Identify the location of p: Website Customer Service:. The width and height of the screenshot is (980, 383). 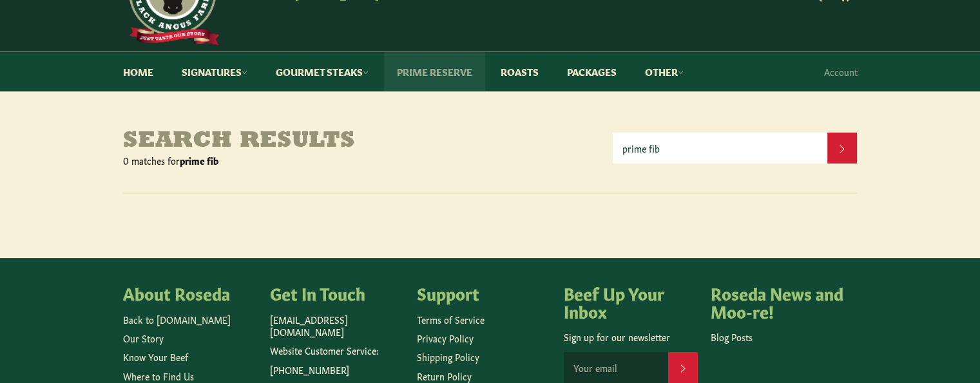
(337, 351).